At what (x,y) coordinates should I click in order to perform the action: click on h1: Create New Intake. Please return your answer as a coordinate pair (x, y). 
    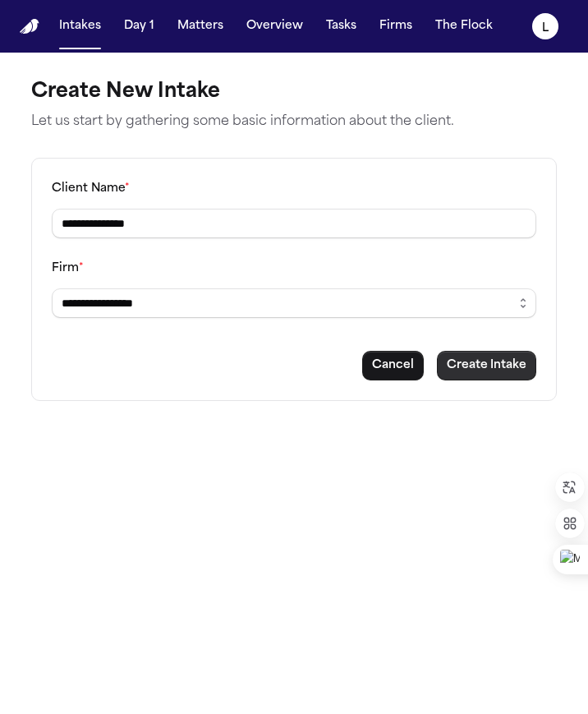
    Looking at the image, I should click on (294, 92).